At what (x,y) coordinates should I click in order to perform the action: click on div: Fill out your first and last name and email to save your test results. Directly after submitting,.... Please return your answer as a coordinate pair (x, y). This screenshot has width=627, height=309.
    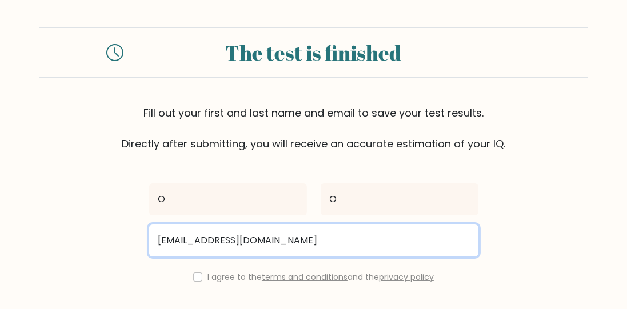
    Looking at the image, I should click on (314, 128).